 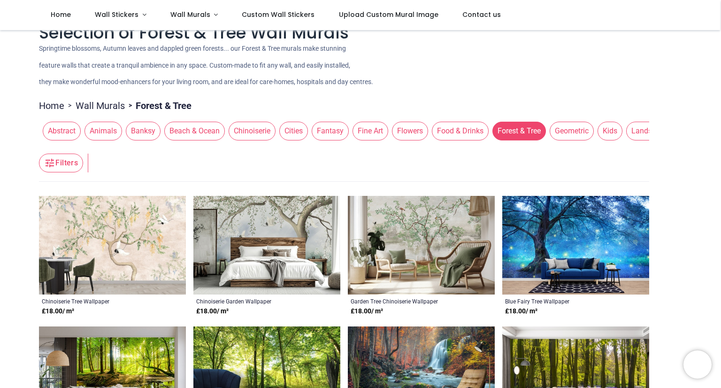 I want to click on img: Chinoiserie Garden Wall Mural Wallpaper, so click(x=267, y=245).